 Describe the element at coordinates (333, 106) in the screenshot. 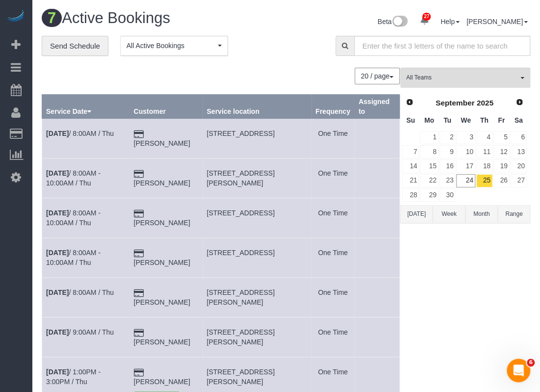

I see `th: Frequency` at that location.